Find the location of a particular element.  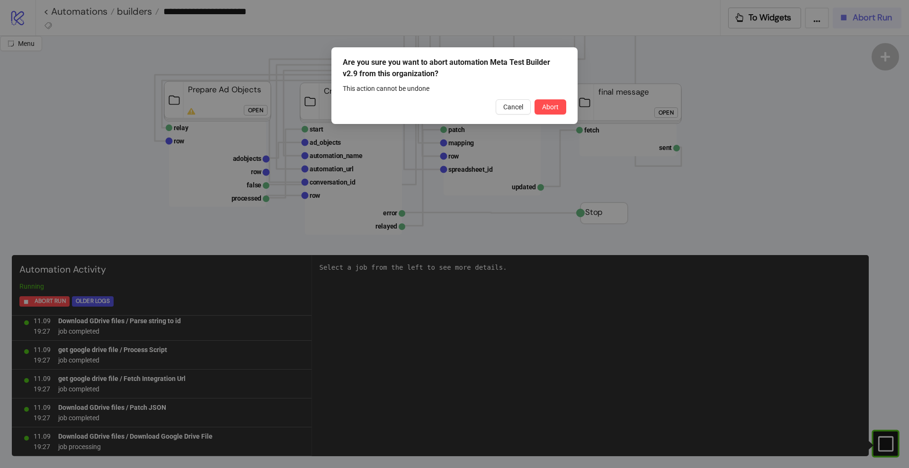

button: Cancel is located at coordinates (513, 107).